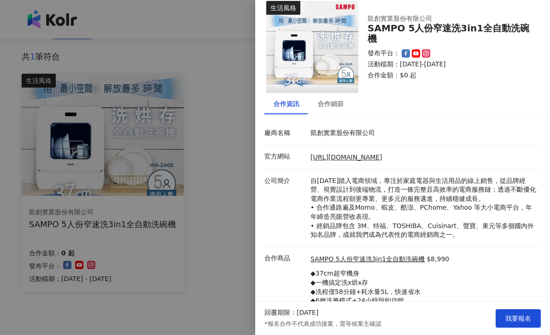 The width and height of the screenshot is (550, 335). What do you see at coordinates (448, 34) in the screenshot?
I see `div: SAMPO 5人份窄速洗3in1全自動洗碗機` at bounding box center [448, 34].